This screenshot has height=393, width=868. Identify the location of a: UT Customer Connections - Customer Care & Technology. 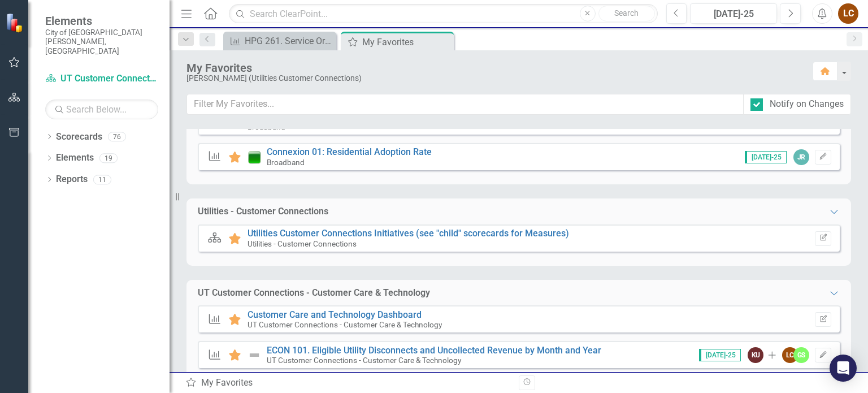
(102, 79).